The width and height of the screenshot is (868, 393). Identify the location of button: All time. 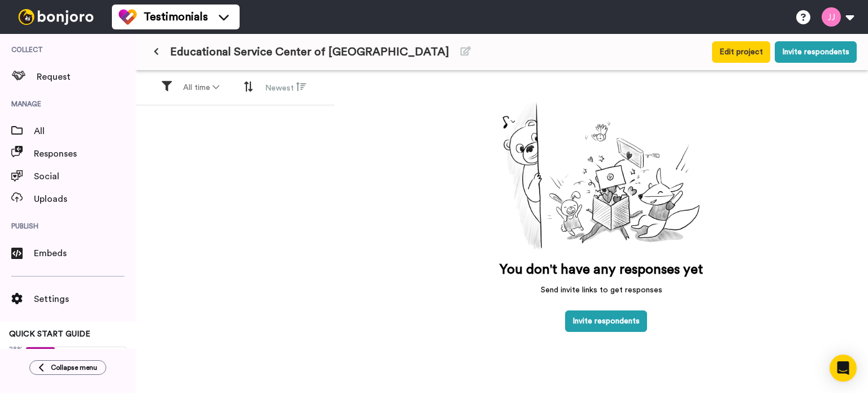
(201, 87).